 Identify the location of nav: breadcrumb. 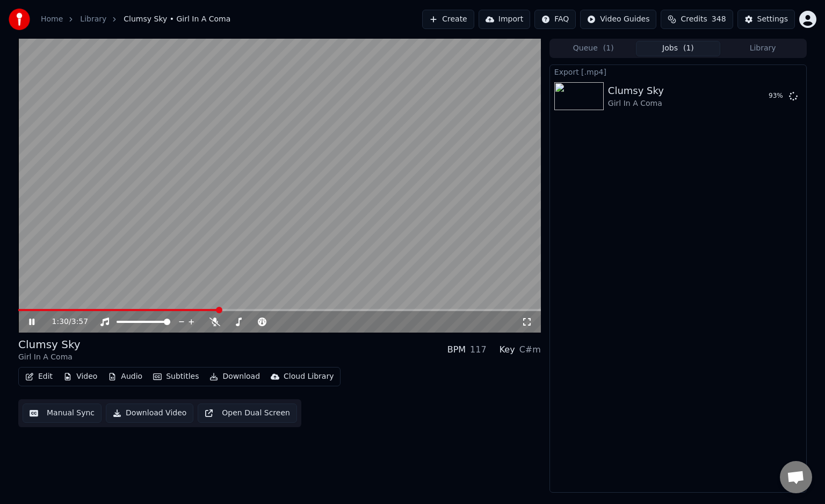
(135, 19).